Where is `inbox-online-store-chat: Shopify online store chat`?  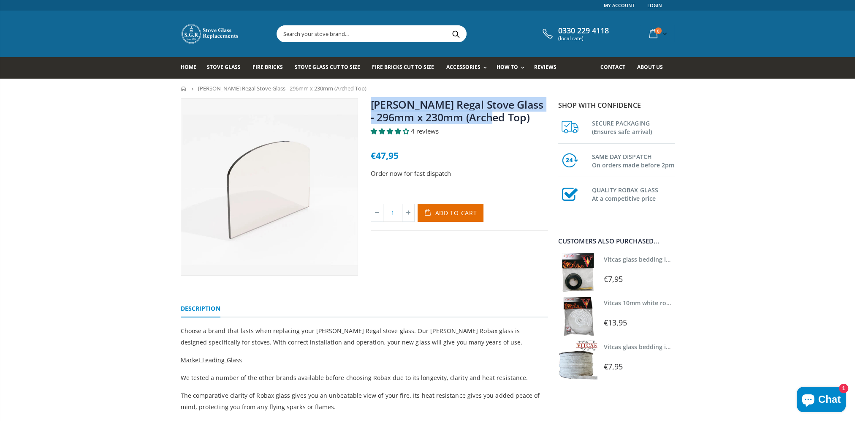
inbox-online-store-chat: Shopify online store chat is located at coordinates (821, 400).